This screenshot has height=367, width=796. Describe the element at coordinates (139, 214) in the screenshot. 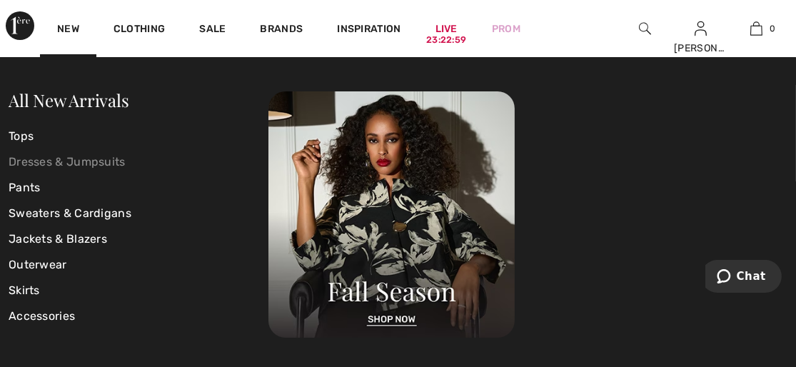

I see `a: Sweaters & Cardigans` at that location.